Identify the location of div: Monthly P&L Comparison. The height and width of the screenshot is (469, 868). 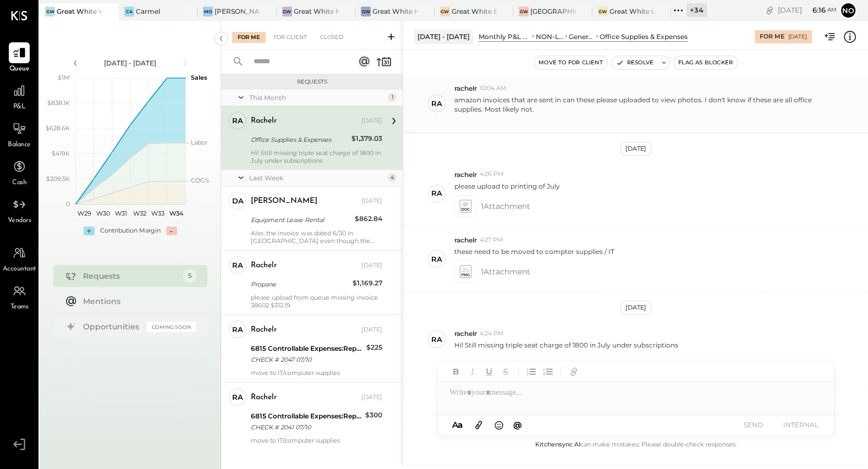
(505, 36).